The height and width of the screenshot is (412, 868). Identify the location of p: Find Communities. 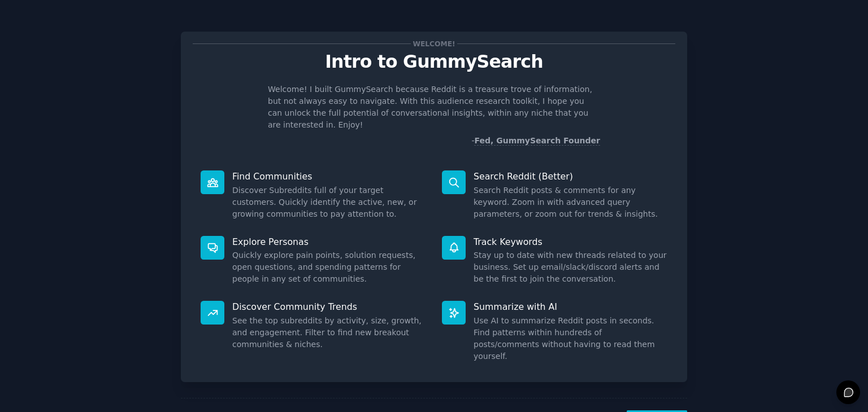
(329, 176).